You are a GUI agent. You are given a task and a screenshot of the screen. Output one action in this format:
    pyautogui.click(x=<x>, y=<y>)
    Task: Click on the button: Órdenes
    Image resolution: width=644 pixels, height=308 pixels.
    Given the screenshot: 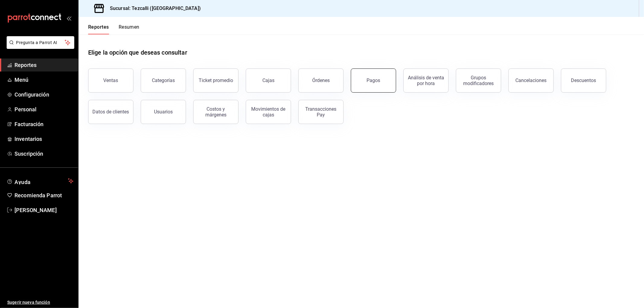 What is the action you would take?
    pyautogui.click(x=321, y=81)
    